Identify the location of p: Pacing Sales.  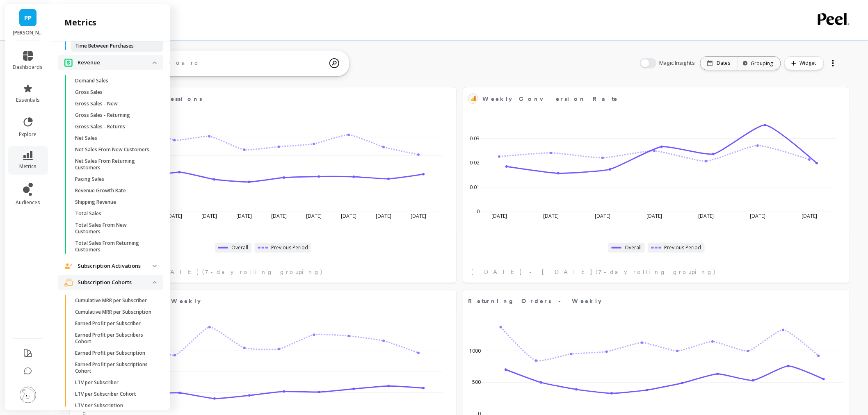
(90, 179).